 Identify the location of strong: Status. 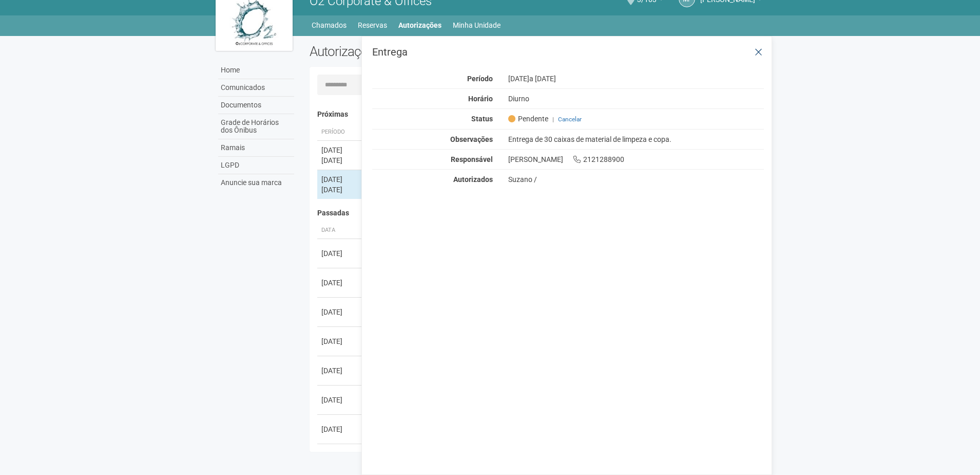
(482, 118).